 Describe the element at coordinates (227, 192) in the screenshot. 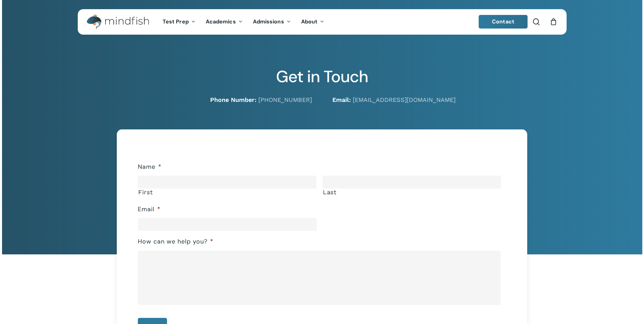

I see `label: First` at that location.